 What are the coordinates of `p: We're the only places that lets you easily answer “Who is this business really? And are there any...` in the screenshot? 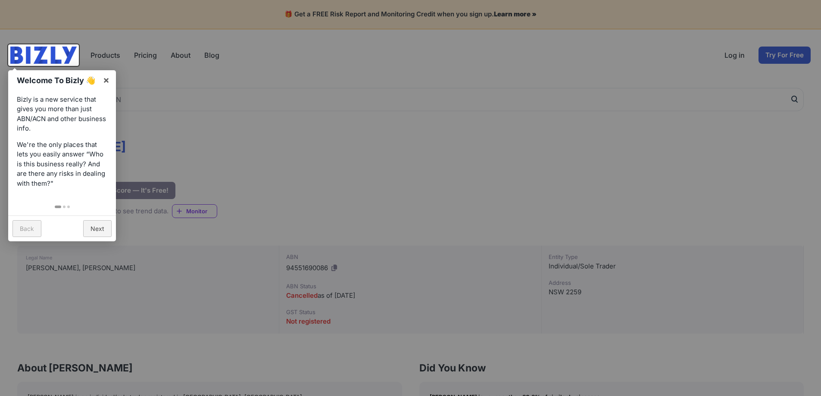 It's located at (62, 164).